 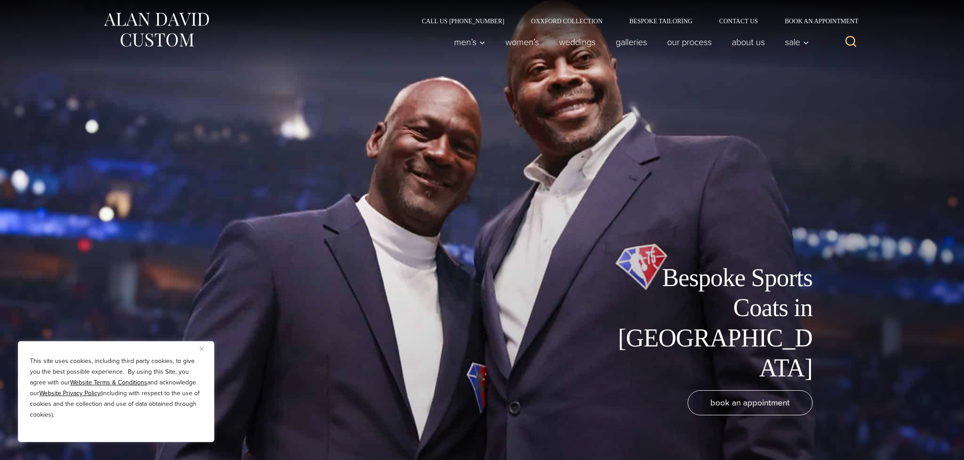 What do you see at coordinates (629, 42) in the screenshot?
I see `nav: Primary Navigation` at bounding box center [629, 42].